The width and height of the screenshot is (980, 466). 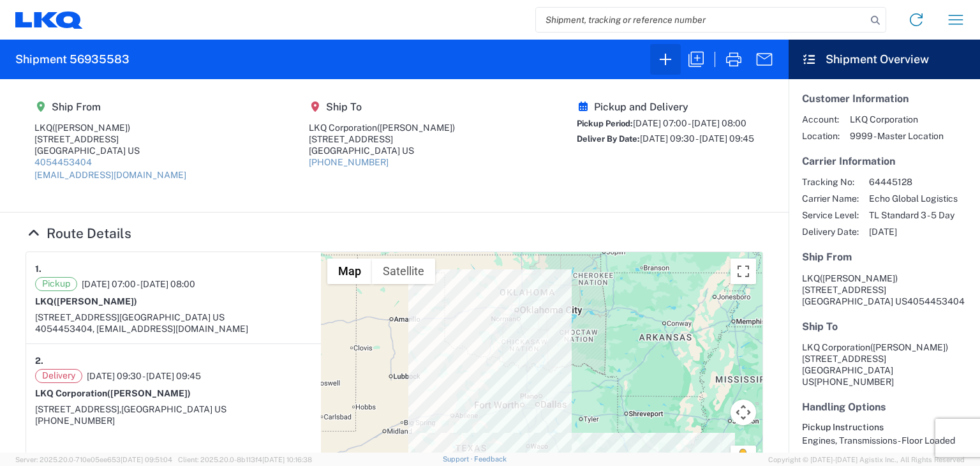 What do you see at coordinates (78, 233) in the screenshot?
I see `a: Hide Details` at bounding box center [78, 233].